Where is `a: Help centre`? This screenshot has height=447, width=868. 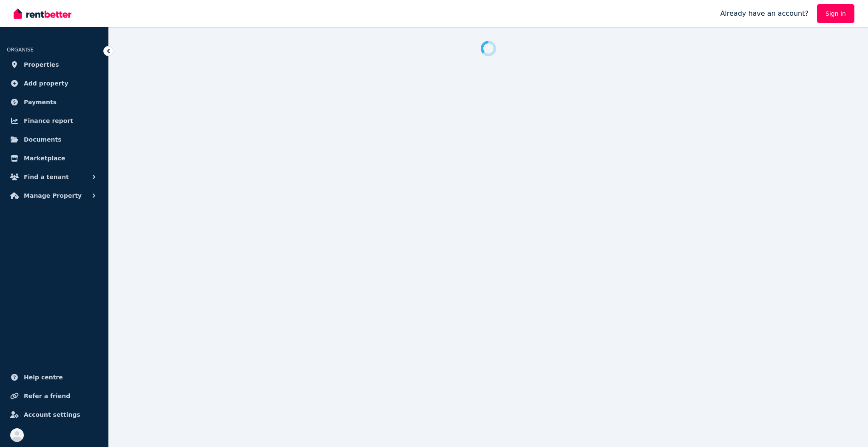
a: Help centre is located at coordinates (54, 377).